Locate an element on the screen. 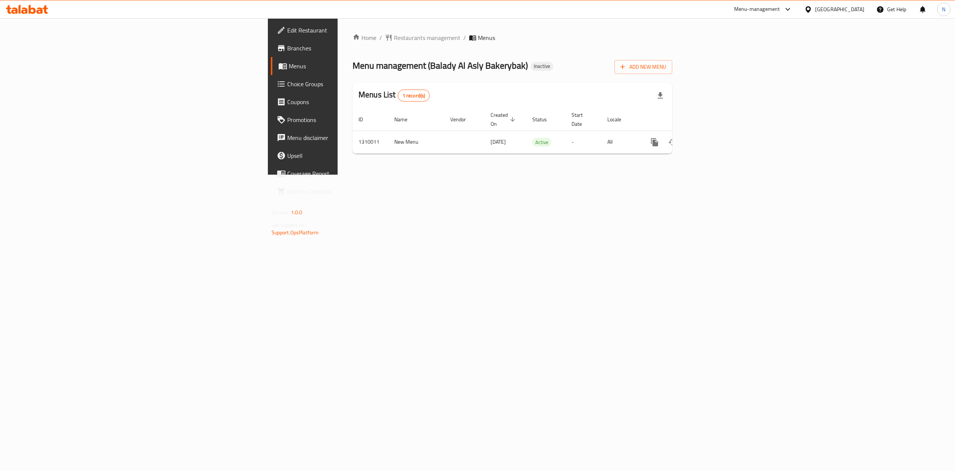 The width and height of the screenshot is (955, 471). span: Locale is located at coordinates (619, 119).